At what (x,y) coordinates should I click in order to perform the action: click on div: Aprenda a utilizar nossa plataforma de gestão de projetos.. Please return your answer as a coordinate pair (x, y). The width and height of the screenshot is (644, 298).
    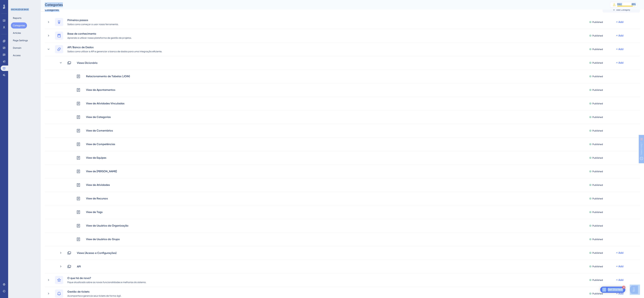
    Looking at the image, I should click on (100, 38).